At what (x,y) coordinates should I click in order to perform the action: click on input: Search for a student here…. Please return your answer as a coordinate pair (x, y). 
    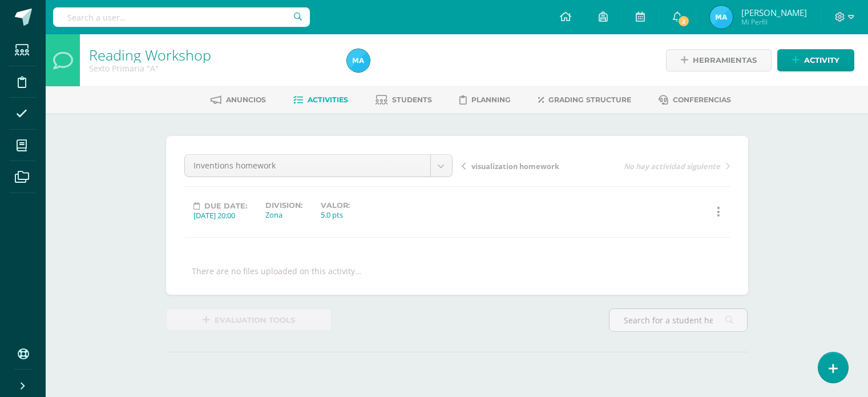
    Looking at the image, I should click on (678, 320).